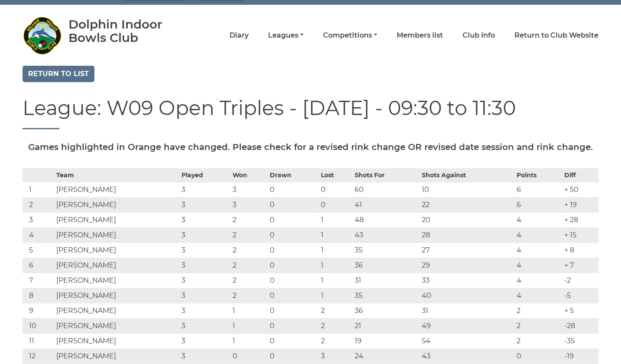  What do you see at coordinates (467, 295) in the screenshot?
I see `td: 40` at bounding box center [467, 295].